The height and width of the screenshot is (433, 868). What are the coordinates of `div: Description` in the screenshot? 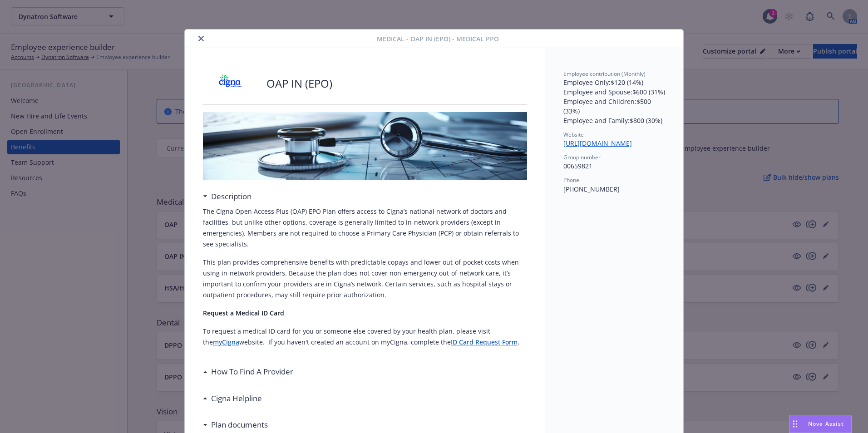 It's located at (227, 196).